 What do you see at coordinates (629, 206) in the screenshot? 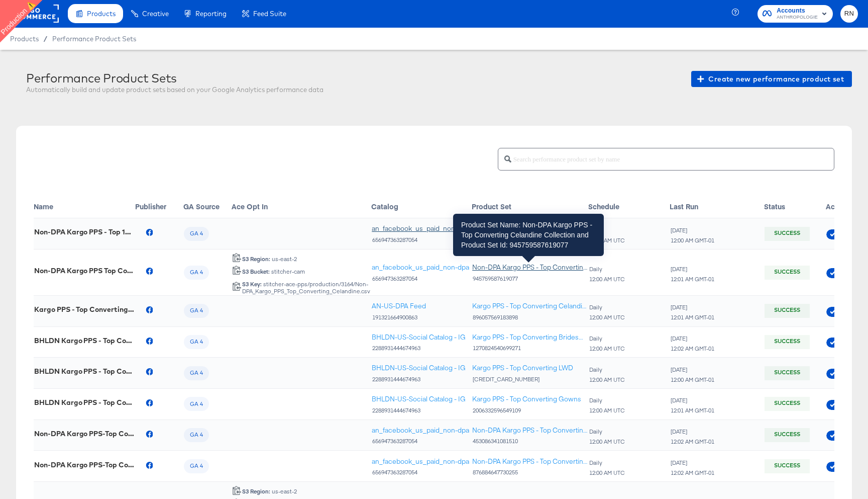
I see `div: Schedule` at bounding box center [629, 206].